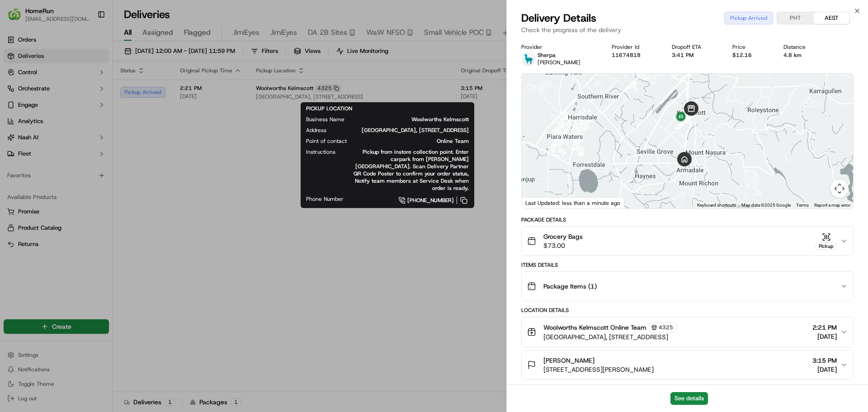 The height and width of the screenshot is (412, 868). I want to click on div: Items Details, so click(687, 265).